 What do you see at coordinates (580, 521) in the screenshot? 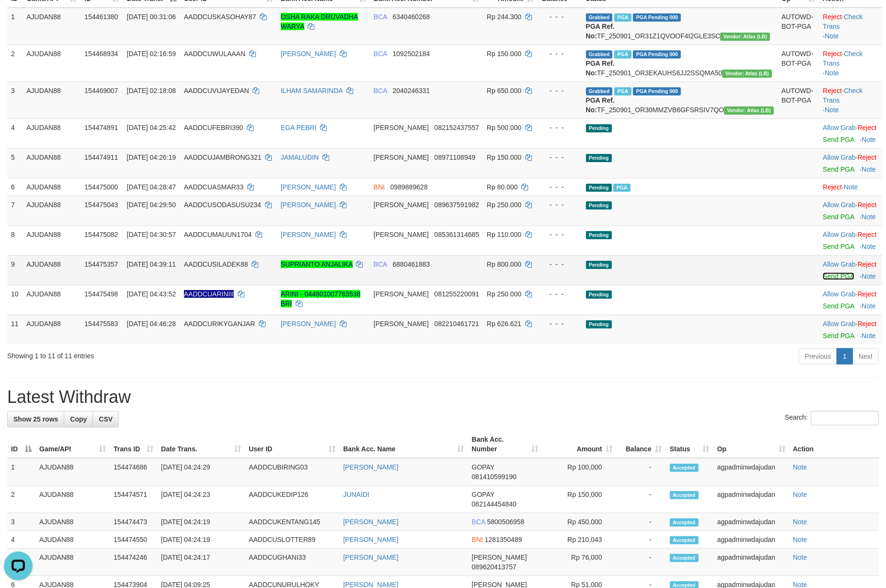
I see `td: Rp 450,000` at bounding box center [580, 521].